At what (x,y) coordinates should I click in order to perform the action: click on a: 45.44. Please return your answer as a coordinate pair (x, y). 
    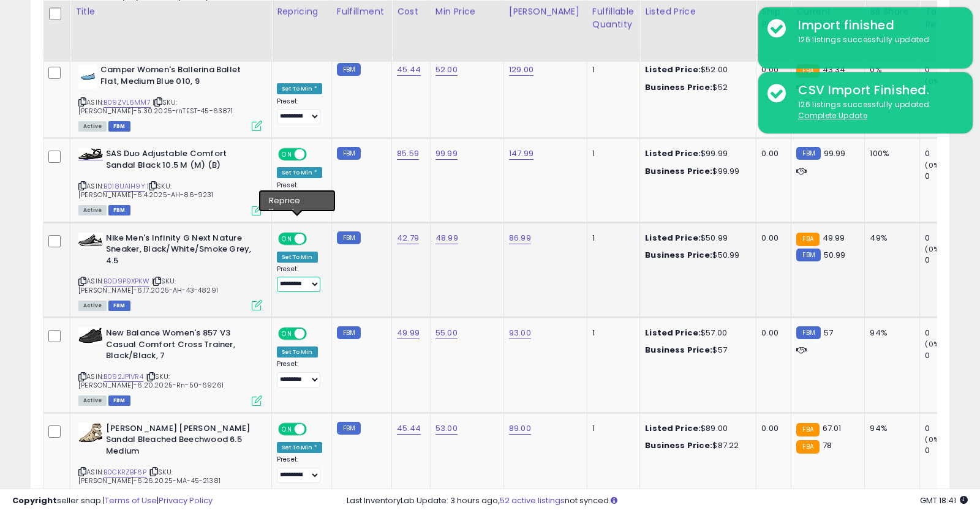
    Looking at the image, I should click on (409, 69).